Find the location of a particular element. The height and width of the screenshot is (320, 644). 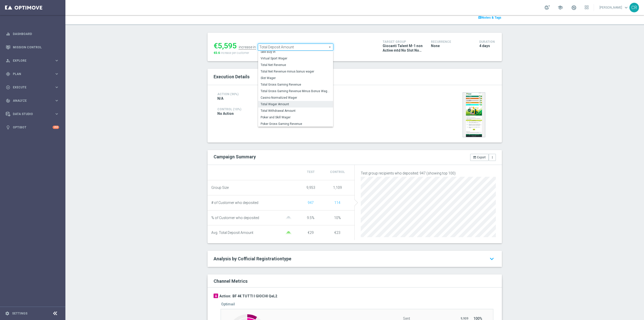

span: Total Withdrawal Amount is located at coordinates (295, 111).